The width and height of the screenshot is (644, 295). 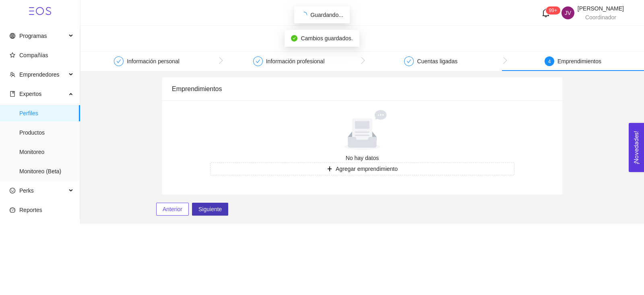 What do you see at coordinates (40, 74) in the screenshot?
I see `span: Emprendedores` at bounding box center [40, 74].